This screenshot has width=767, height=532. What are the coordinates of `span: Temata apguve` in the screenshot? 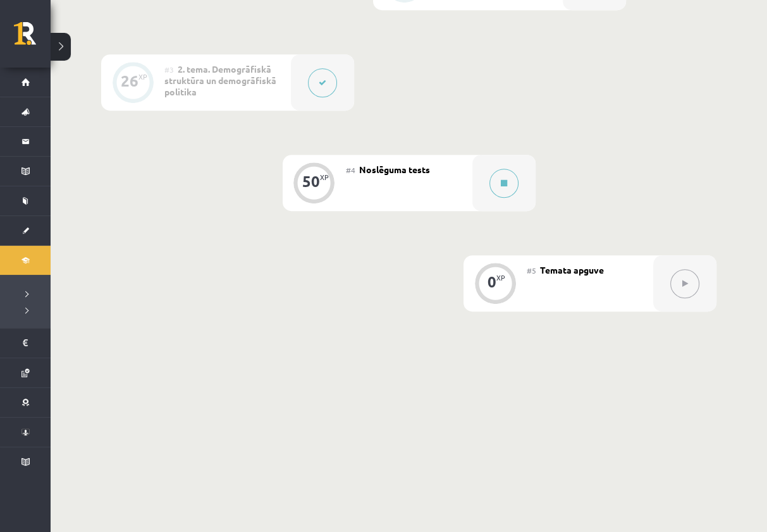 It's located at (572, 270).